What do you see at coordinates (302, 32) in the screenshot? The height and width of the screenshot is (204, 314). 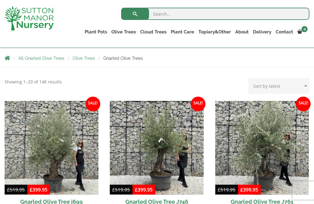 I see `a: 0` at bounding box center [302, 32].